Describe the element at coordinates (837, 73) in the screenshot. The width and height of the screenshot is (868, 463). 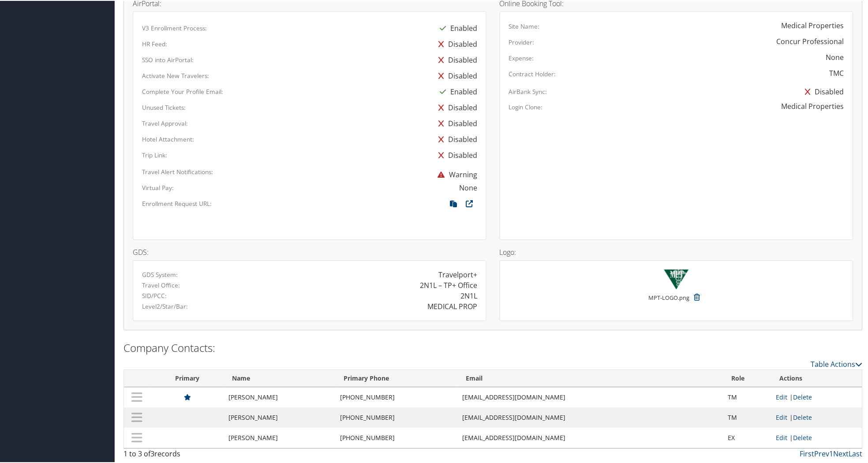
I see `div: TMC` at that location.